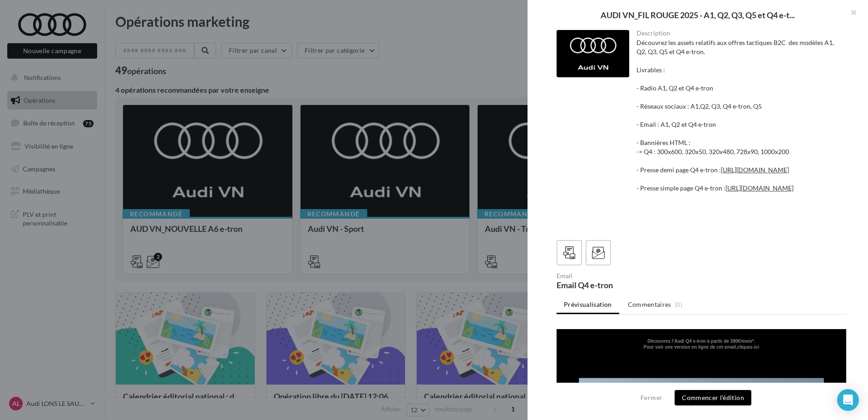 This screenshot has height=420, width=868. Describe the element at coordinates (678, 304) in the screenshot. I see `span: (0)` at that location.